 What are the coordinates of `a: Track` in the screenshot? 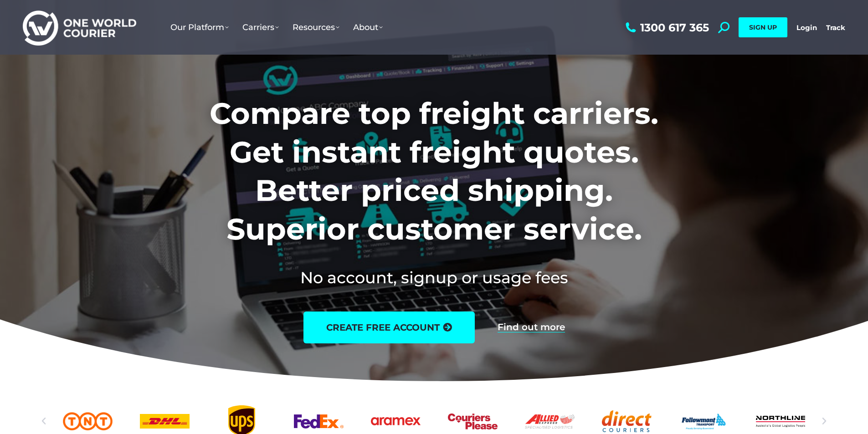 It's located at (836, 27).